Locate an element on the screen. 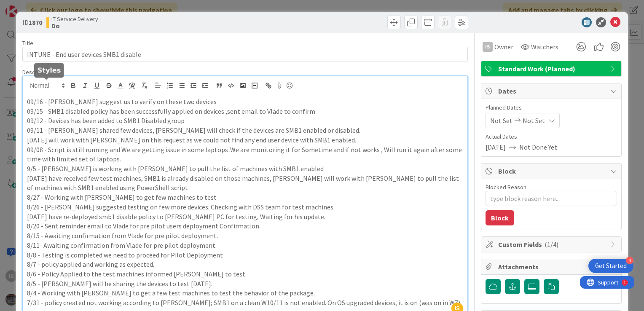 The height and width of the screenshot is (311, 644). b: Do is located at coordinates (75, 26).